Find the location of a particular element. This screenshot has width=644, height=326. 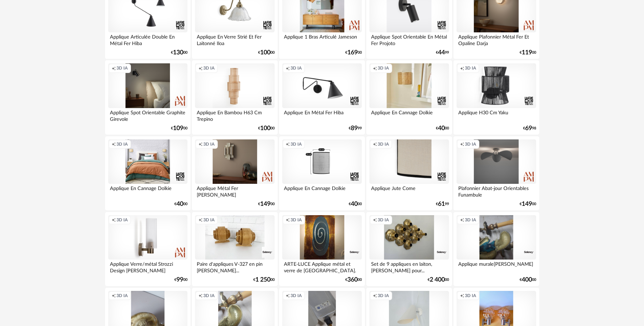

a: Creation icon 3D IA Applique H30 Cm Yaku €6998 is located at coordinates (496, 97).